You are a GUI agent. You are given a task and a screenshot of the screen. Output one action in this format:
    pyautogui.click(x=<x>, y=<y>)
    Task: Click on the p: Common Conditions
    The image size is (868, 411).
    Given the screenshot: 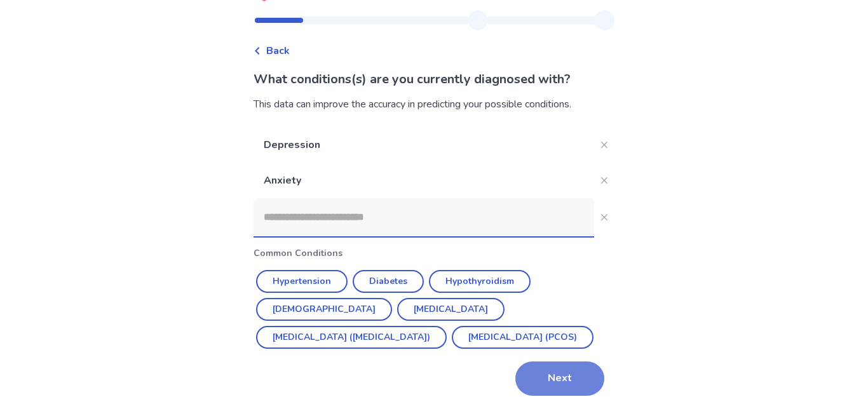 What is the action you would take?
    pyautogui.click(x=434, y=253)
    